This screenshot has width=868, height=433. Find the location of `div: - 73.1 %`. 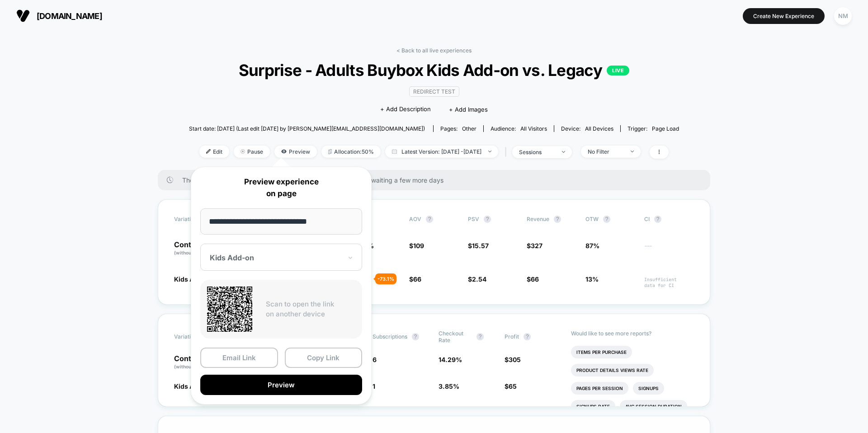

div: - 73.1 % is located at coordinates (386, 279).